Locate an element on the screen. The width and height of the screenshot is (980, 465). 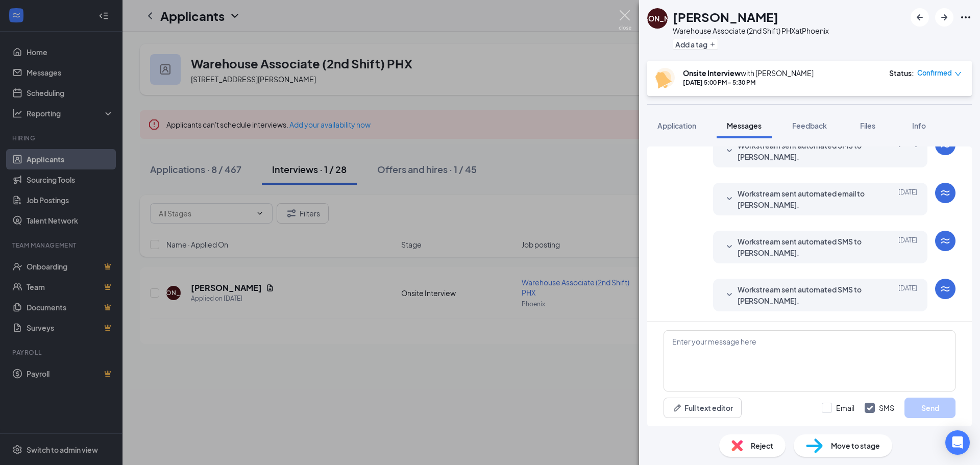
span: Messages is located at coordinates (744, 126).